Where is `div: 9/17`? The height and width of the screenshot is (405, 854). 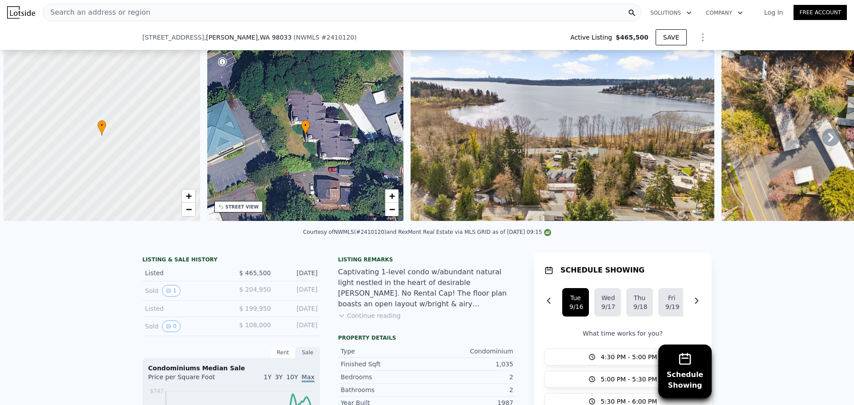
div: 9/17 is located at coordinates (607, 307).